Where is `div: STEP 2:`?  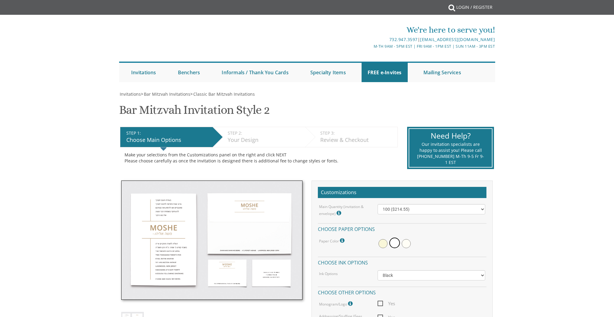 div: STEP 2: is located at coordinates (265, 133).